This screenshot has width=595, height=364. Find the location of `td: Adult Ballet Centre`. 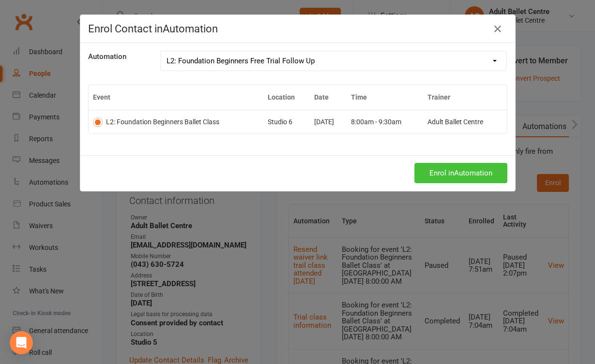

td: Adult Ballet Centre is located at coordinates (465, 122).